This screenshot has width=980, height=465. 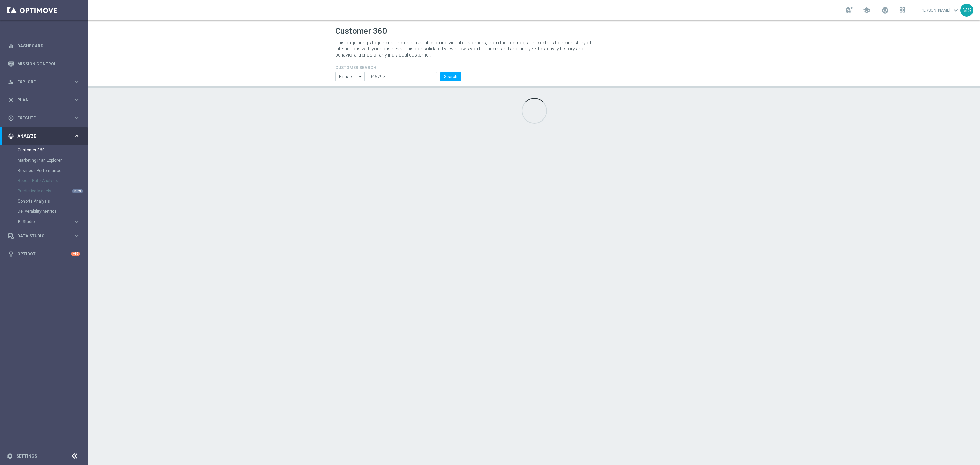 I want to click on button: BI Studio keyboard_arrow_right, so click(x=49, y=222).